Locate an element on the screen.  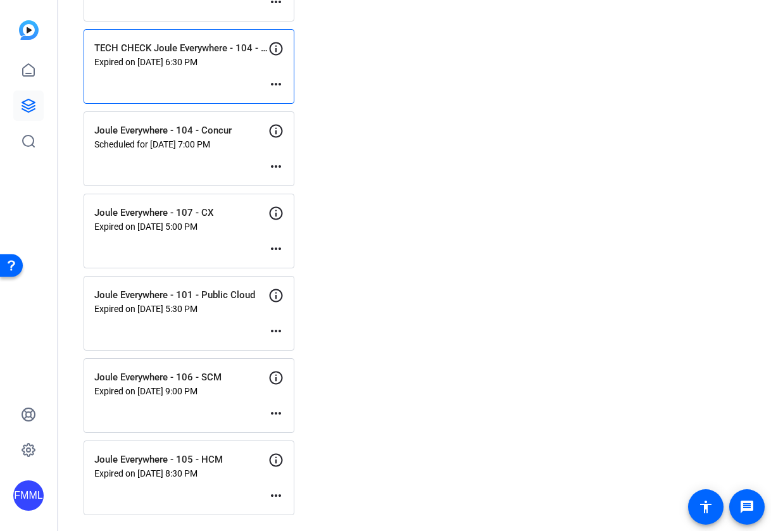
mat-icon: message is located at coordinates (747, 507).